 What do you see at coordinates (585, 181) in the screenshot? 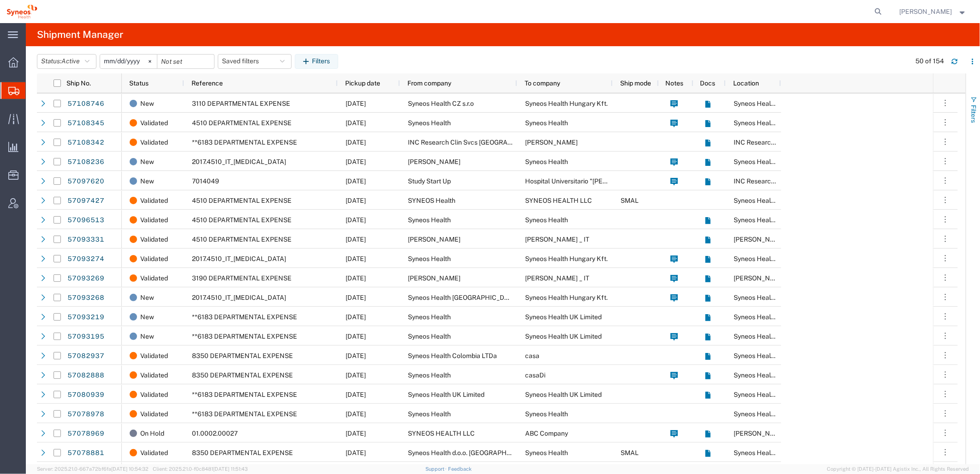
I see `span: Hospital Universitario "Dr. José Eleuterio González` at bounding box center [585, 181].